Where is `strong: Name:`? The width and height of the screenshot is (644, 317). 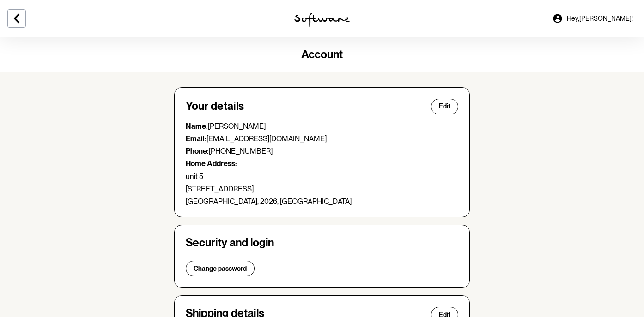 strong: Name: is located at coordinates (197, 126).